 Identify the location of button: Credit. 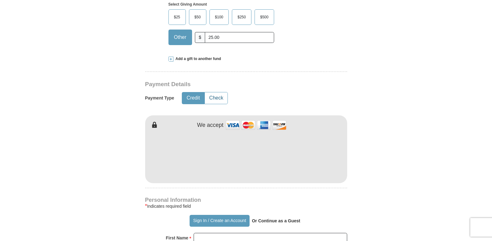
(193, 98).